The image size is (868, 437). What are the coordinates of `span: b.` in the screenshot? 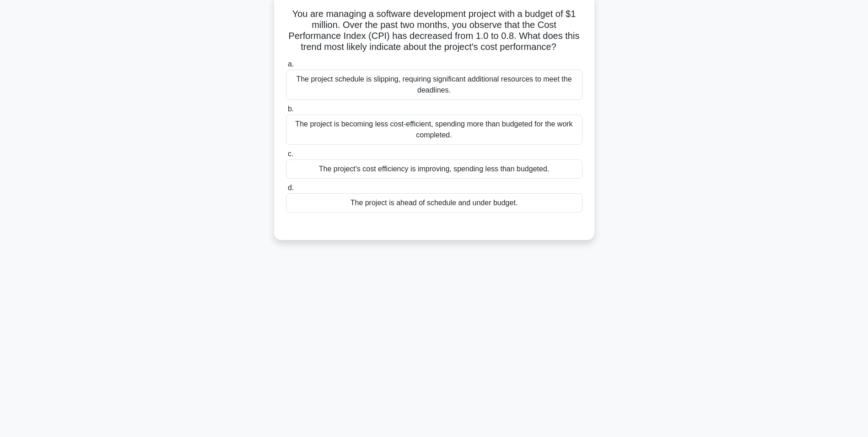 It's located at (291, 109).